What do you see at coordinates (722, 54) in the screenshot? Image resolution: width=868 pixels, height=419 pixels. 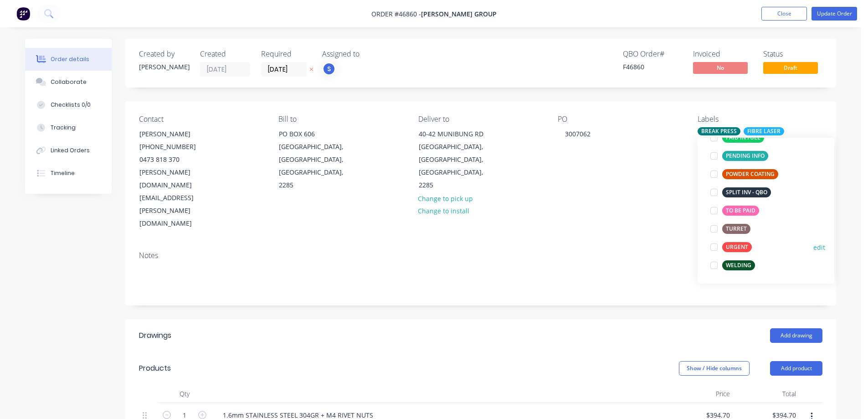 I see `div: Invoiced` at bounding box center [722, 54].